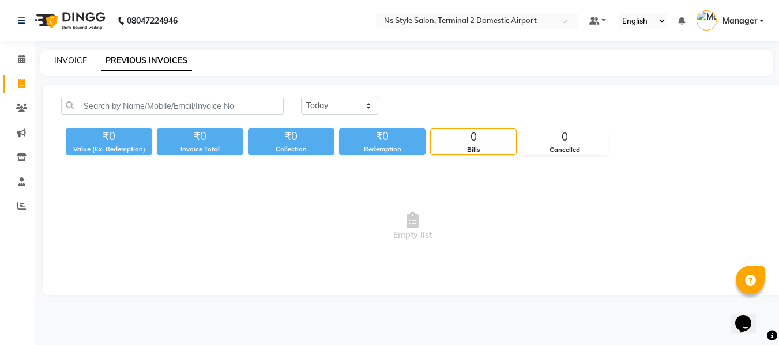 The width and height of the screenshot is (779, 345). What do you see at coordinates (382, 149) in the screenshot?
I see `div: Redemption` at bounding box center [382, 149].